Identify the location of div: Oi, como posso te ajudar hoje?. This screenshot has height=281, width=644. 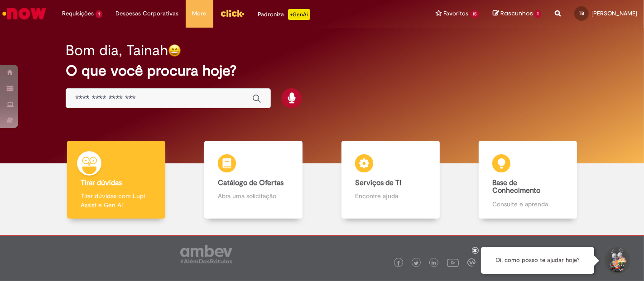
(537, 260).